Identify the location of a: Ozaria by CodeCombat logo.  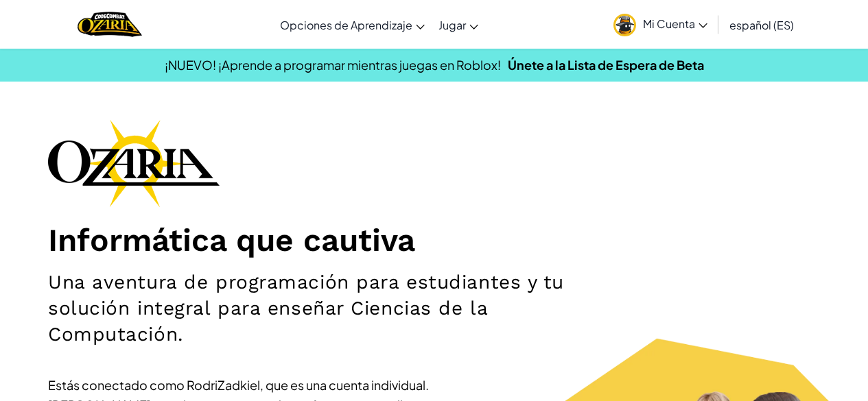
(109, 24).